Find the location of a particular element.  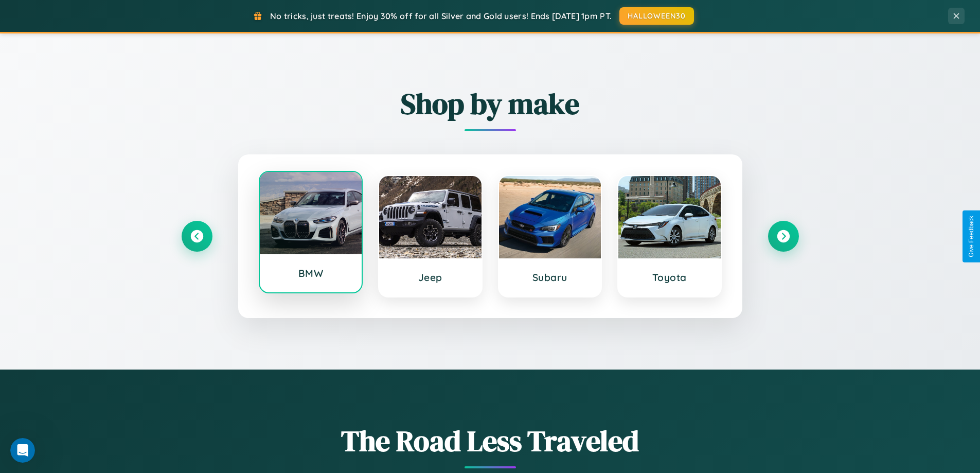

h2: Shop by make is located at coordinates (491, 104).